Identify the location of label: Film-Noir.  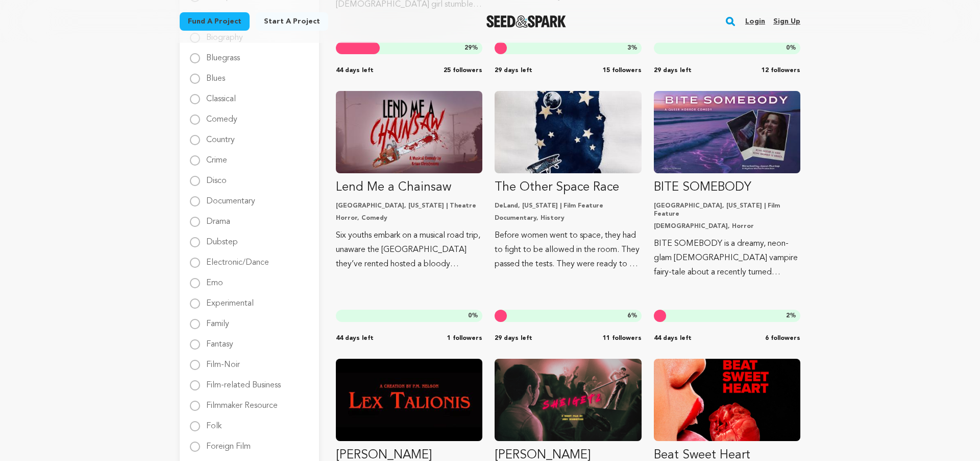
(223, 361).